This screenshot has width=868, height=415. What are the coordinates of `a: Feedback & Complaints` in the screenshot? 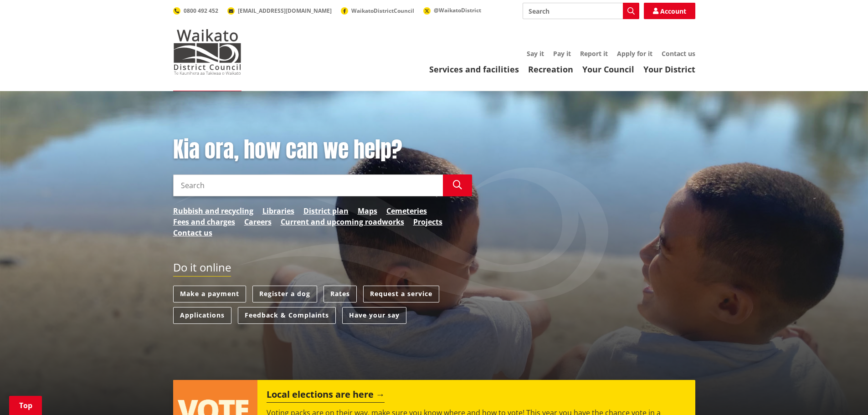 It's located at (287, 315).